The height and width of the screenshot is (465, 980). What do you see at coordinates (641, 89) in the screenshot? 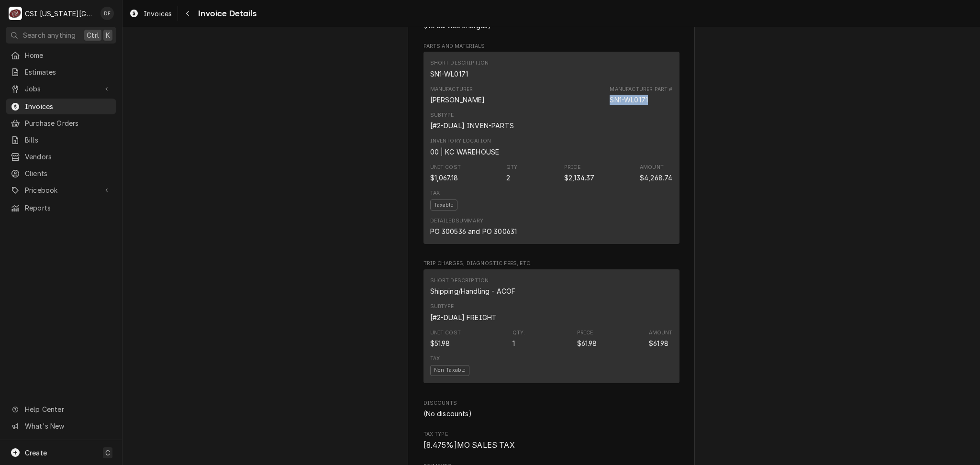
I see `div: Manufacturer Part #` at bounding box center [641, 89].